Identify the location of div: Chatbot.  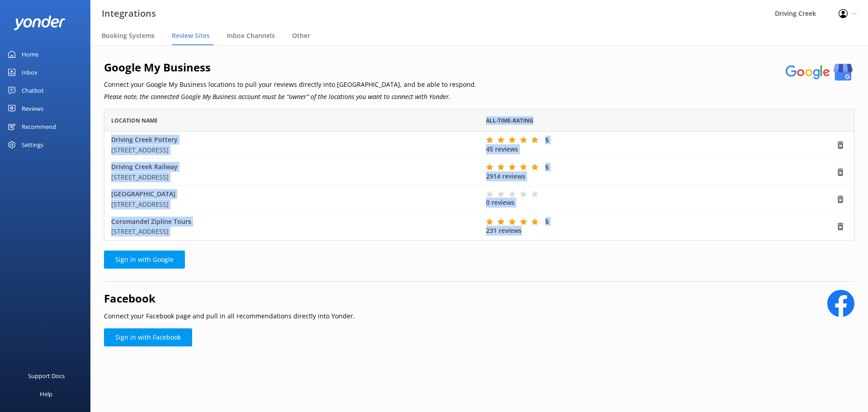
(33, 91).